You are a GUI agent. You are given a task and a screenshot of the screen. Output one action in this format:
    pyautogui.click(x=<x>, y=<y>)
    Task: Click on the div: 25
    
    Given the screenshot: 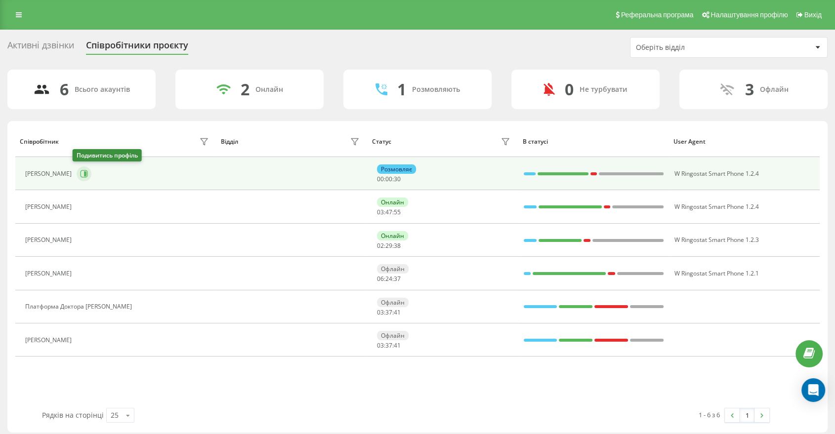 What is the action you would take?
    pyautogui.click(x=115, y=415)
    